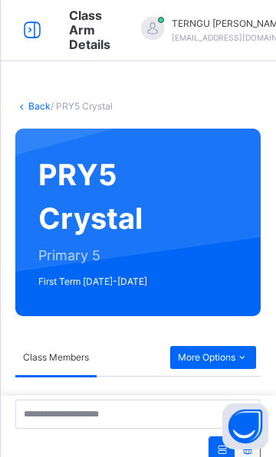 Image resolution: width=276 pixels, height=457 pixels. I want to click on span: Class Members, so click(56, 358).